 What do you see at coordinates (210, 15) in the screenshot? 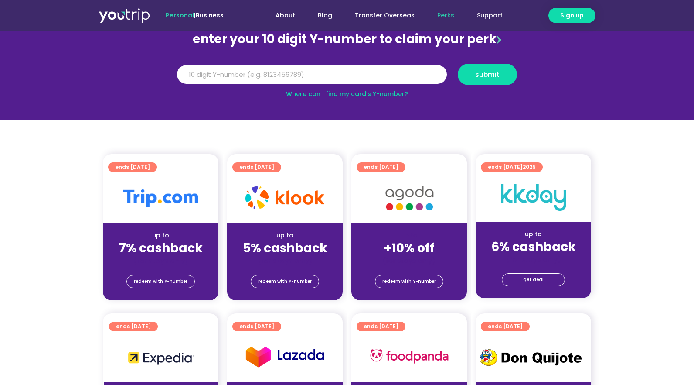
I see `a: Business` at bounding box center [210, 15].